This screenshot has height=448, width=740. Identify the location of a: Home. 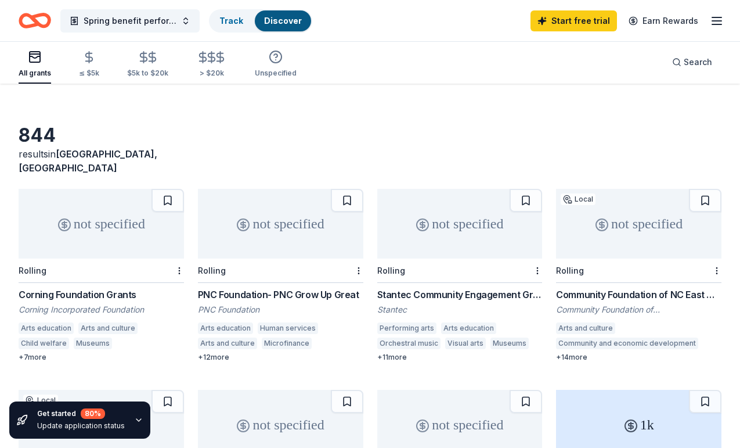
(35, 20).